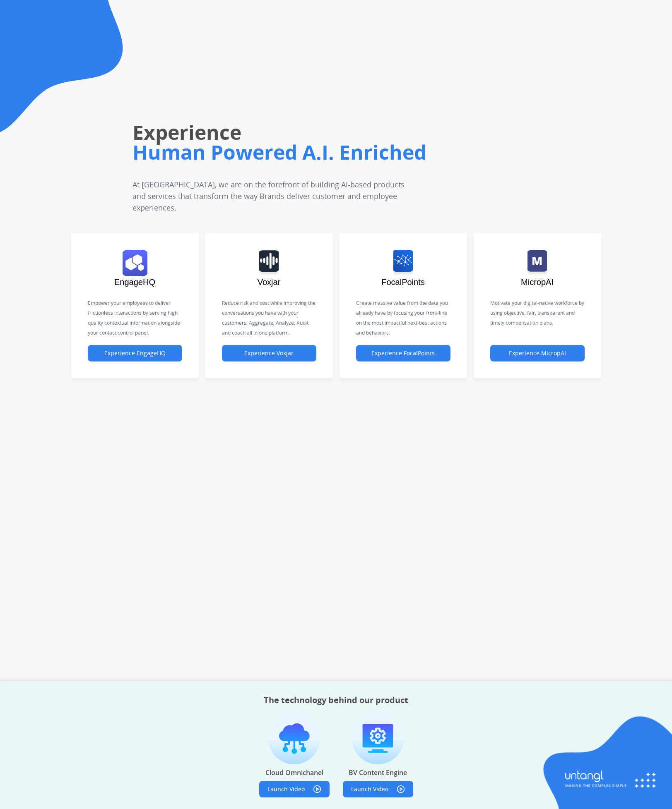 The height and width of the screenshot is (809, 672). What do you see at coordinates (269, 353) in the screenshot?
I see `a: Experience Voxjar` at bounding box center [269, 353].